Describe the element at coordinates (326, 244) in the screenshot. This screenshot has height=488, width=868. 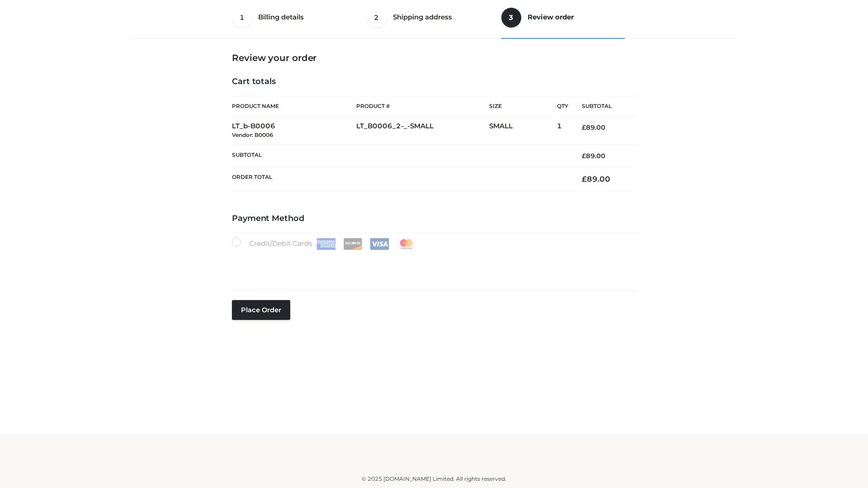
I see `img: Amex` at that location.